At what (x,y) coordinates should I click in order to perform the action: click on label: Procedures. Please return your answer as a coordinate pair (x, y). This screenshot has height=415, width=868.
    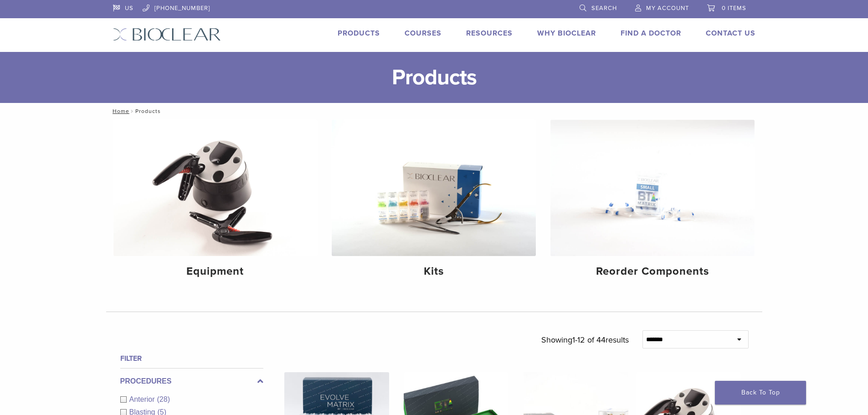
    Looking at the image, I should click on (192, 381).